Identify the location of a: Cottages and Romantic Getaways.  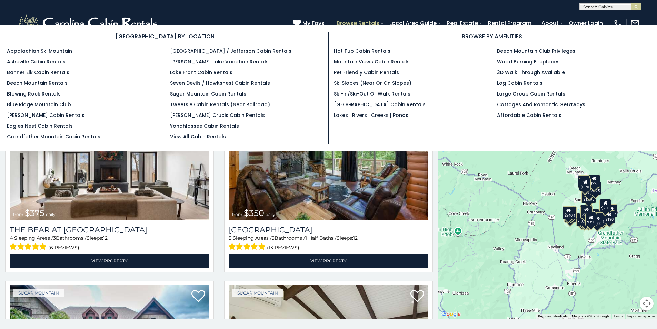
(541, 105).